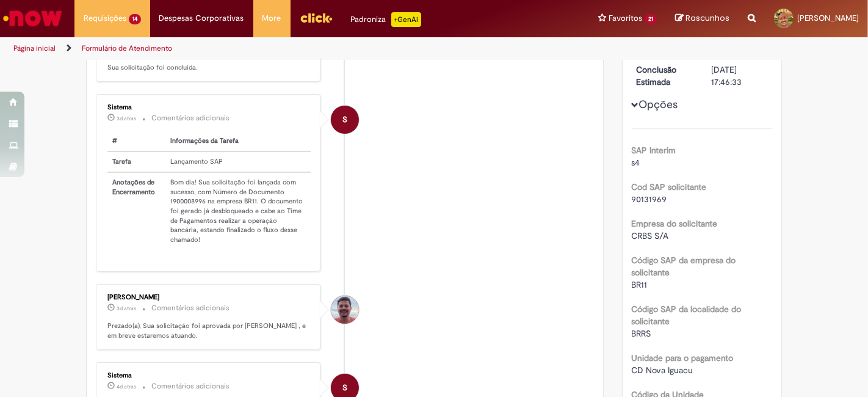 Image resolution: width=868 pixels, height=397 pixels. Describe the element at coordinates (708, 18) in the screenshot. I see `span: Rascunhos` at that location.